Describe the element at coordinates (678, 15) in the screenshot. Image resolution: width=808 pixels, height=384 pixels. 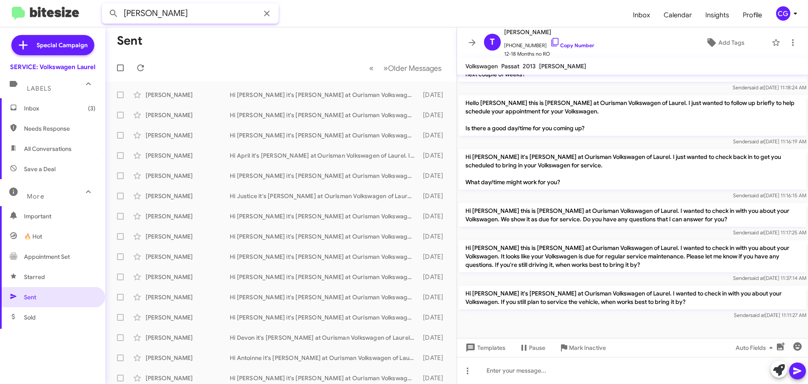
I see `a: Calendar` at that location.